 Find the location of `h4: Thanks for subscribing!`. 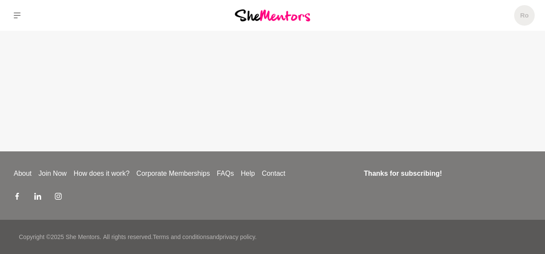

h4: Thanks for subscribing! is located at coordinates (445, 174).